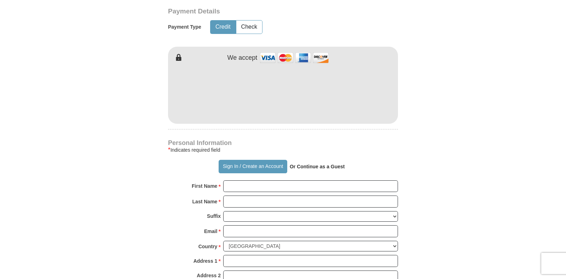 Image resolution: width=566 pixels, height=279 pixels. I want to click on strong: Email, so click(210, 231).